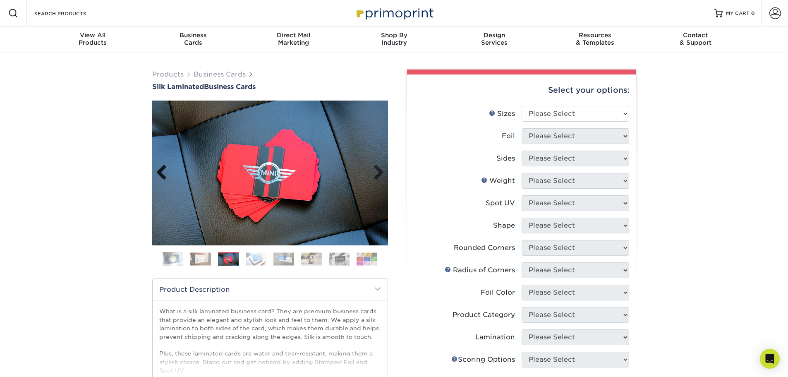 The width and height of the screenshot is (788, 377). Describe the element at coordinates (228, 259) in the screenshot. I see `img: Business Cards 03` at that location.